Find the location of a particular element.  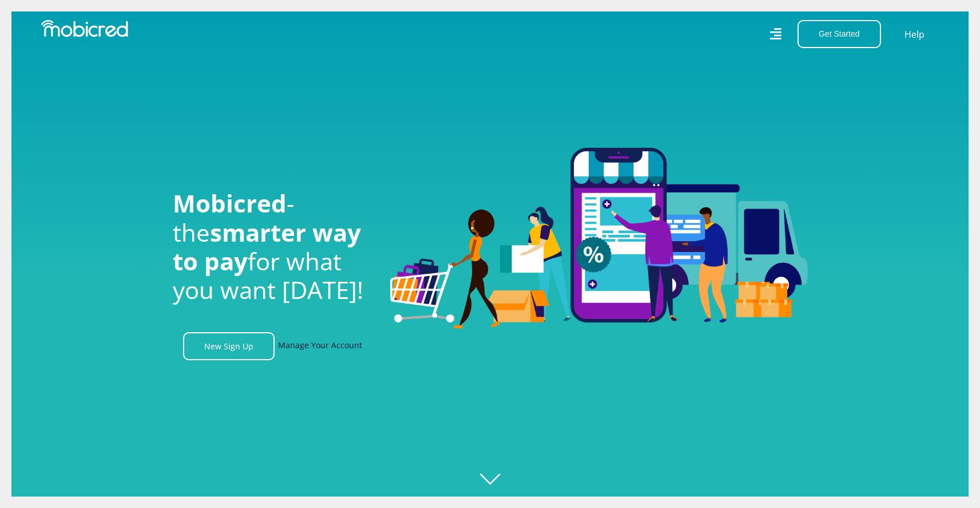

span: smarter way to pay is located at coordinates (267, 246).